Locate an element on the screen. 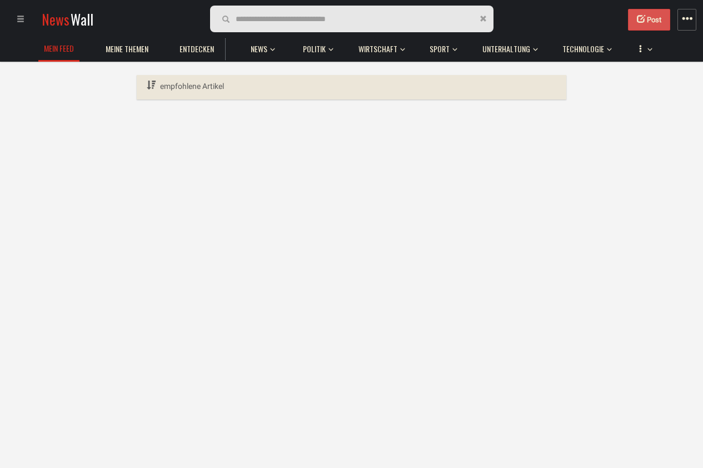 Image resolution: width=703 pixels, height=468 pixels. span: Politik is located at coordinates (314, 49).